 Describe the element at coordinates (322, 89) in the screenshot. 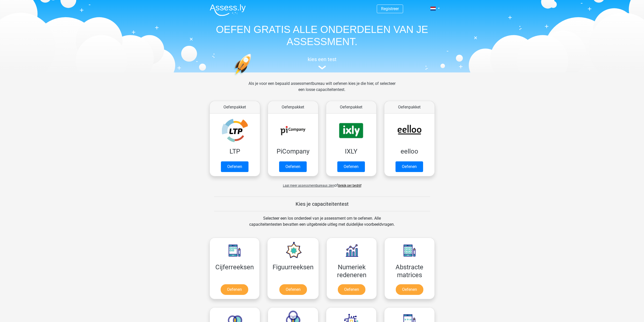

I see `div: Als je voor een bepaald assessmentbureau wilt oefenen kies je die hier, of selecteer een losse ca...` at that location.